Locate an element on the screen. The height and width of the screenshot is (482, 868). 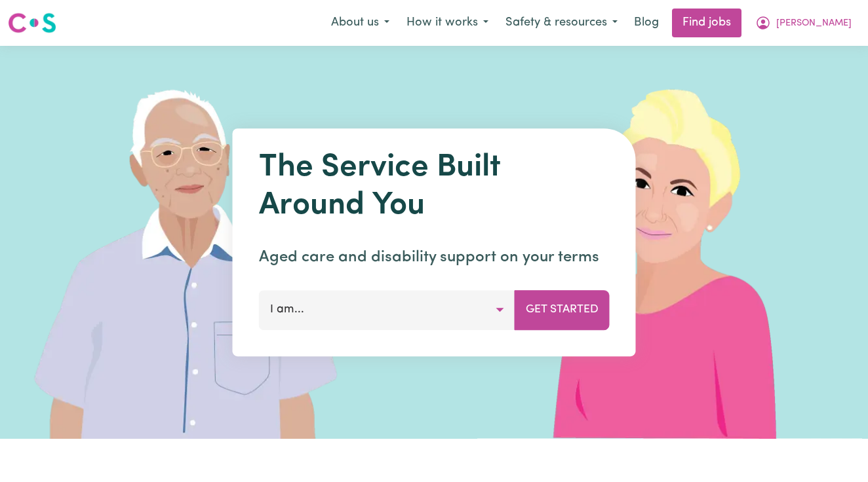
button: I am... is located at coordinates (387, 309).